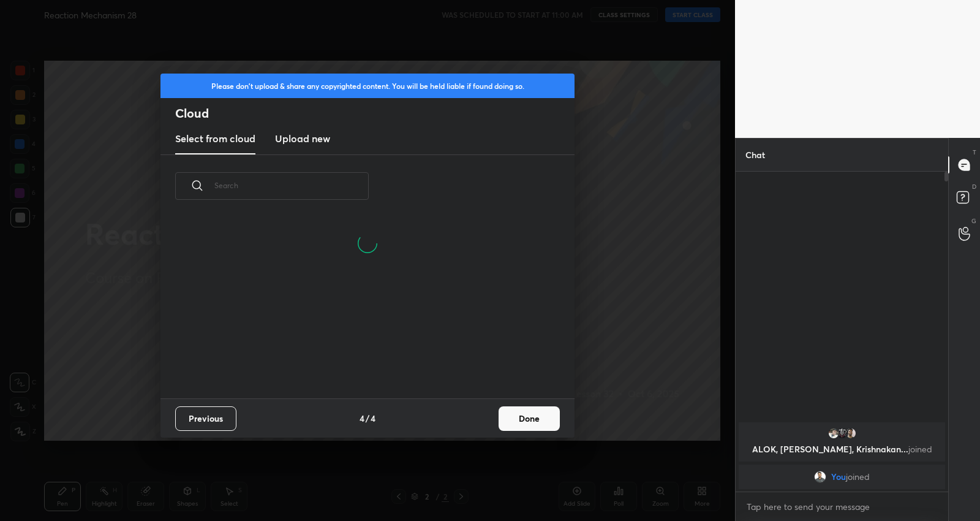 The width and height of the screenshot is (980, 521). Describe the element at coordinates (755, 155) in the screenshot. I see `p: Chat` at that location.